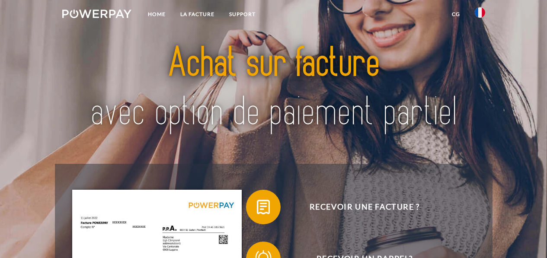 The image size is (547, 258). Describe the element at coordinates (197, 14) in the screenshot. I see `a: LA FACTURE` at that location.